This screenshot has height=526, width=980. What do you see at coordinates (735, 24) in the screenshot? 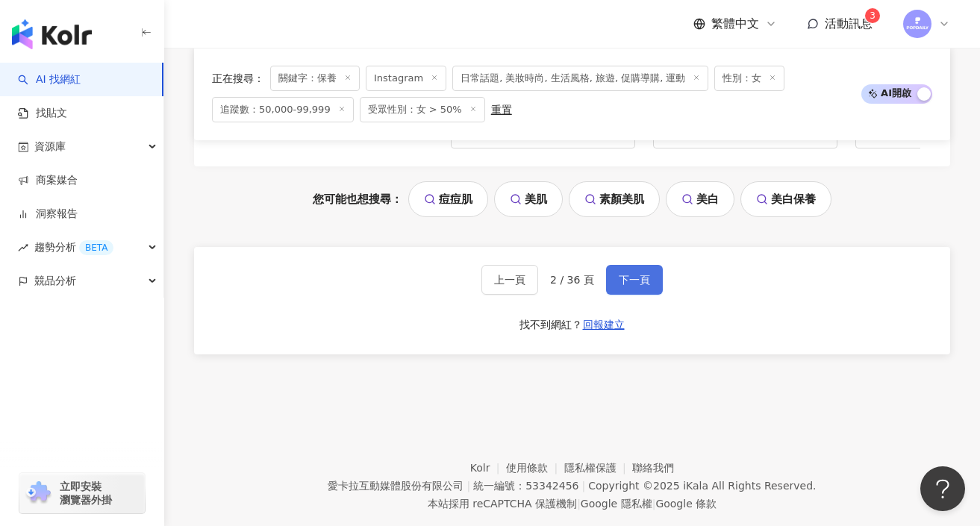
I see `span: 繁體中文` at bounding box center [735, 24].